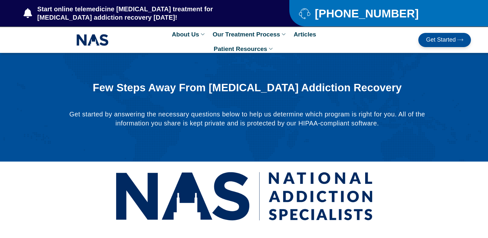 The width and height of the screenshot is (488, 238). I want to click on img: NAS_email_signature-removebg-preview.png, so click(93, 40).